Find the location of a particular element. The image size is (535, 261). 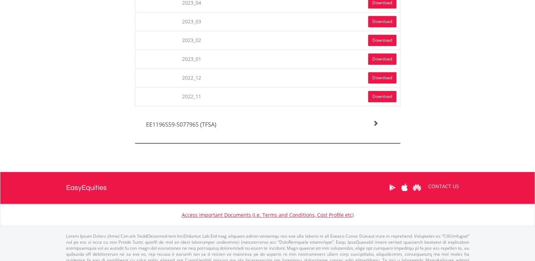

a: Google Play is located at coordinates (392, 188).